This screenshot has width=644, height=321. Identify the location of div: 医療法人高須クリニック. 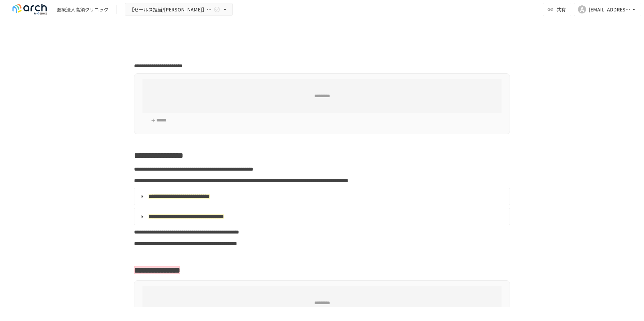
(82, 10).